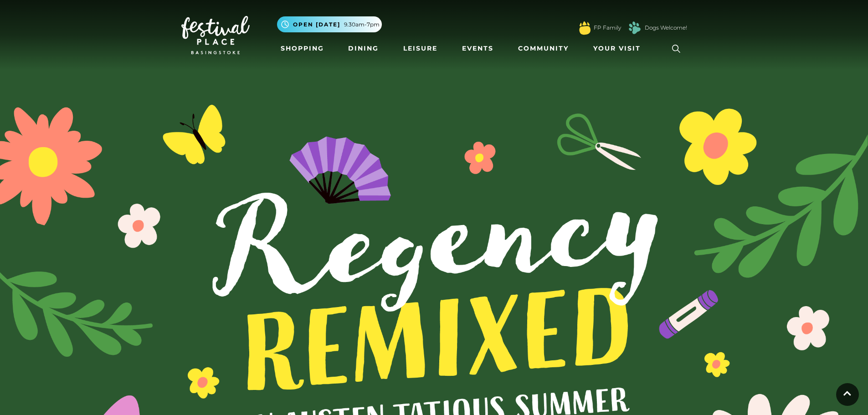  What do you see at coordinates (666, 28) in the screenshot?
I see `a: Dogs Welcome!` at bounding box center [666, 28].